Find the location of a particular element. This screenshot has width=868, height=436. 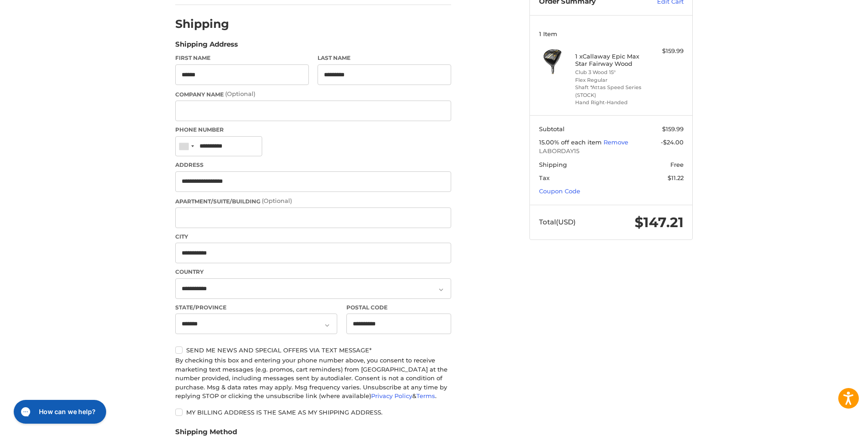

label: Postal Code is located at coordinates (399, 308).